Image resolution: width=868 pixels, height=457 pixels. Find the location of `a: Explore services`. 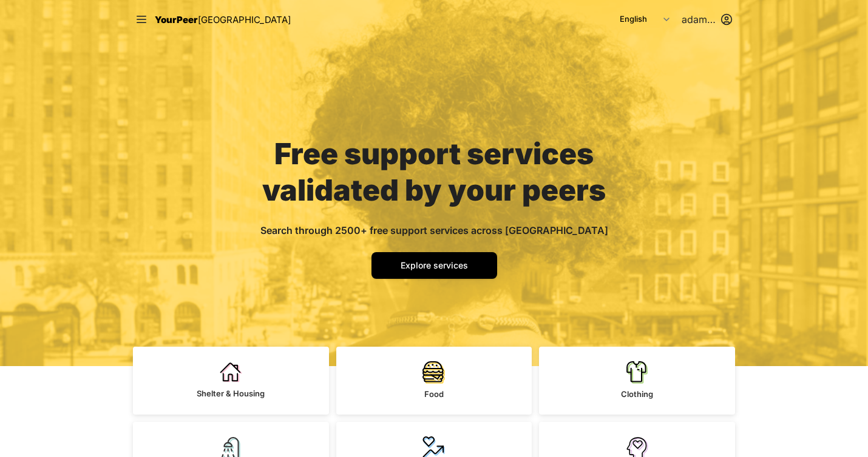

a: Explore services is located at coordinates (434, 265).